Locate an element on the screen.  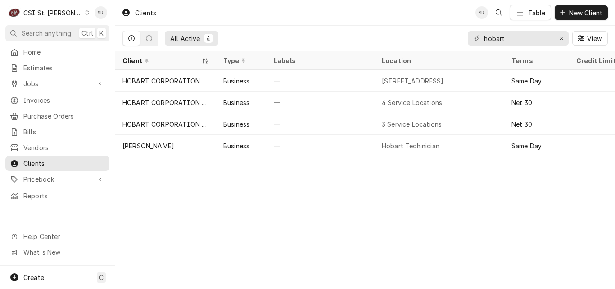
a: Vendors is located at coordinates (57, 147).